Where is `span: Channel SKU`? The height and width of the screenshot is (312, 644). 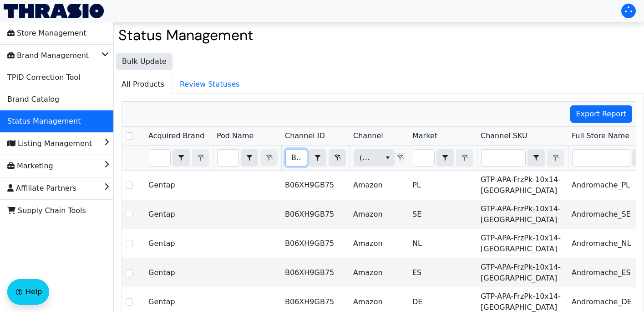
span: Channel SKU is located at coordinates (504, 136).